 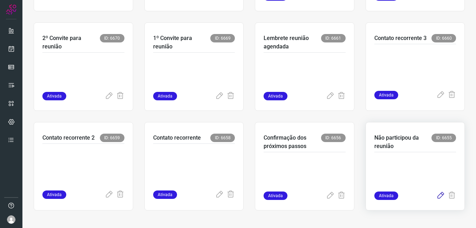 I want to click on p: Lembrete reunião agendada, so click(x=292, y=42).